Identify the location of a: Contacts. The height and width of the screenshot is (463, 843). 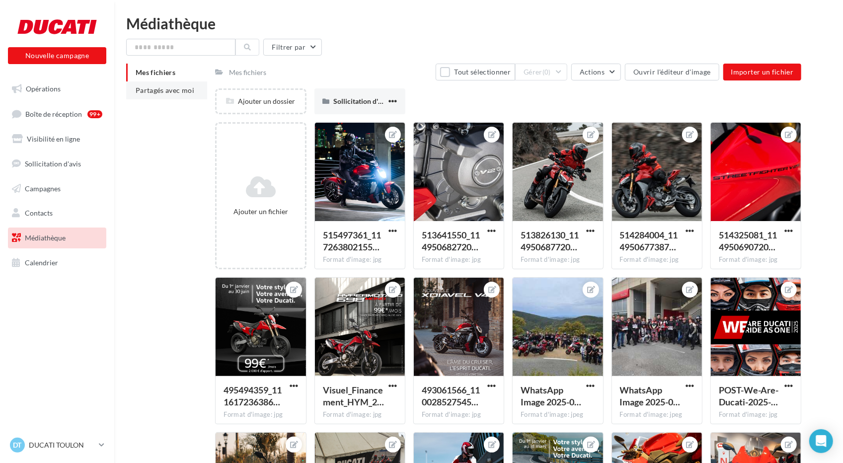
(57, 213).